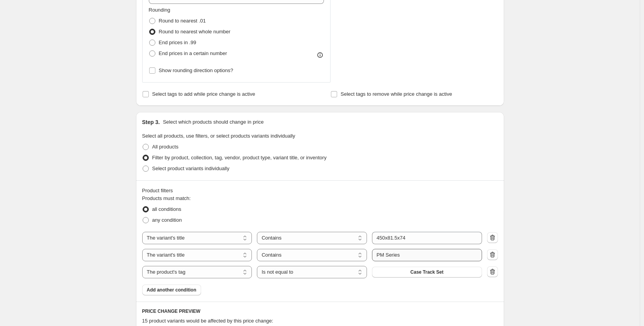 This screenshot has width=644, height=326. I want to click on span: Select tags to add while price change is active, so click(204, 94).